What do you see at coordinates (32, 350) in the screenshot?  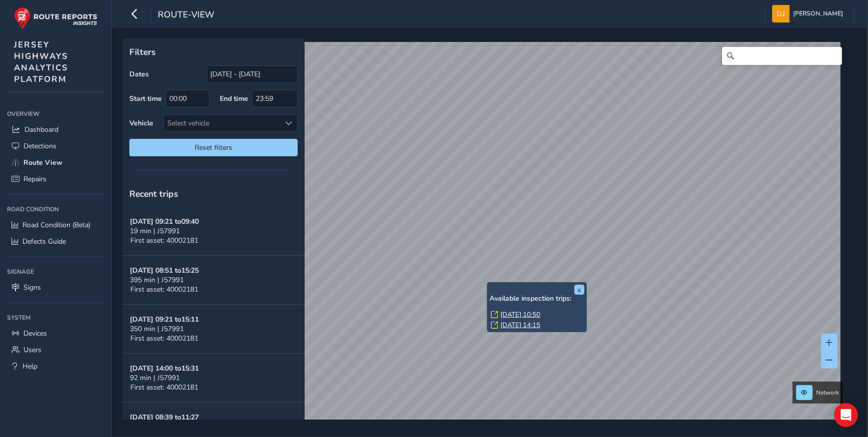 I see `span: Users` at bounding box center [32, 350].